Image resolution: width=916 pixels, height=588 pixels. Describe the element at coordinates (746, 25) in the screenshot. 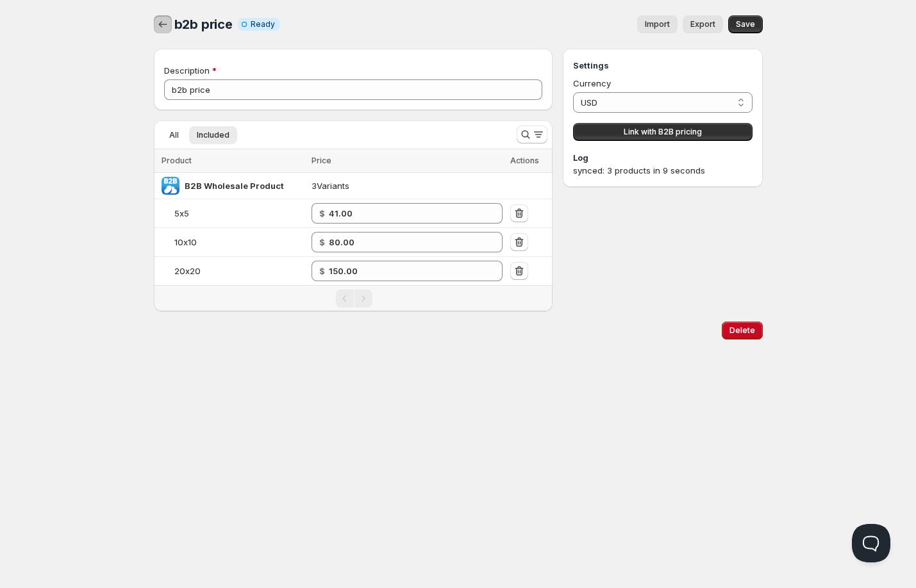

I see `button: Save` at that location.